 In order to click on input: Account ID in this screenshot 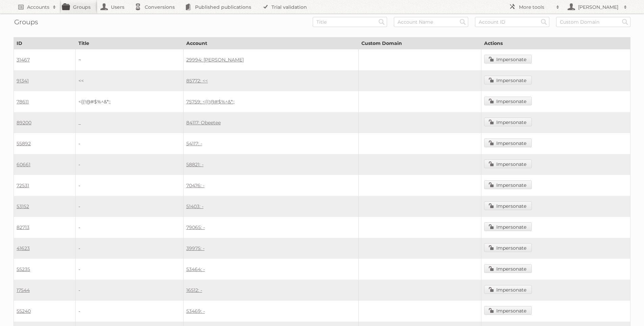, I will do `click(512, 22)`.